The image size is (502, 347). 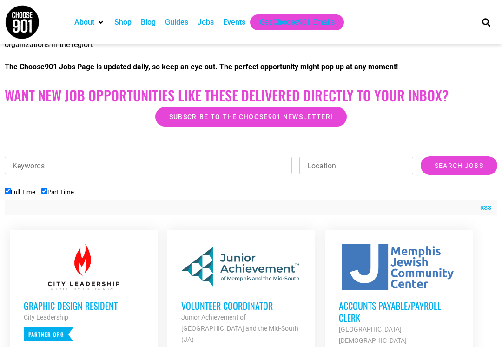 What do you see at coordinates (177, 22) in the screenshot?
I see `a: Guides` at bounding box center [177, 22].